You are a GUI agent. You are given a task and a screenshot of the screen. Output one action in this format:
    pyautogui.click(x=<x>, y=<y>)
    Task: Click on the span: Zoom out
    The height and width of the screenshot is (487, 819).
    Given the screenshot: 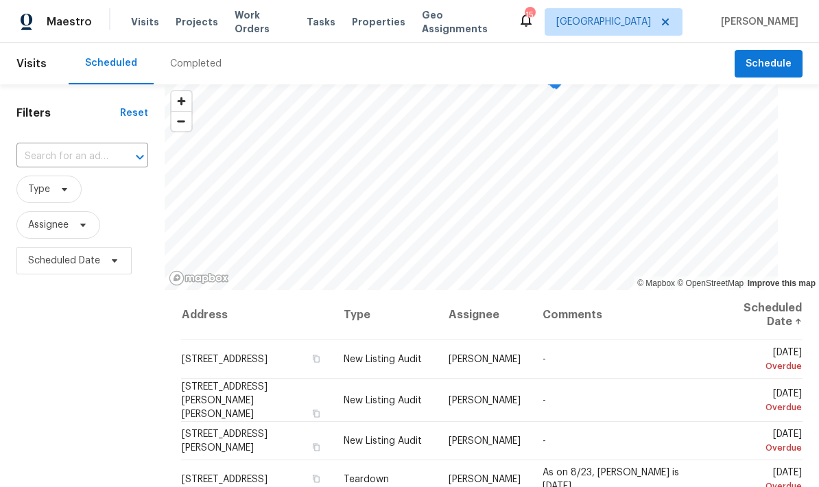 What is the action you would take?
    pyautogui.click(x=181, y=121)
    